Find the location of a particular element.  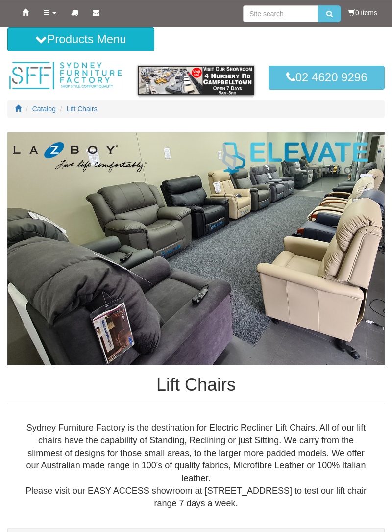

img: Lift Chairs is located at coordinates (196, 249).